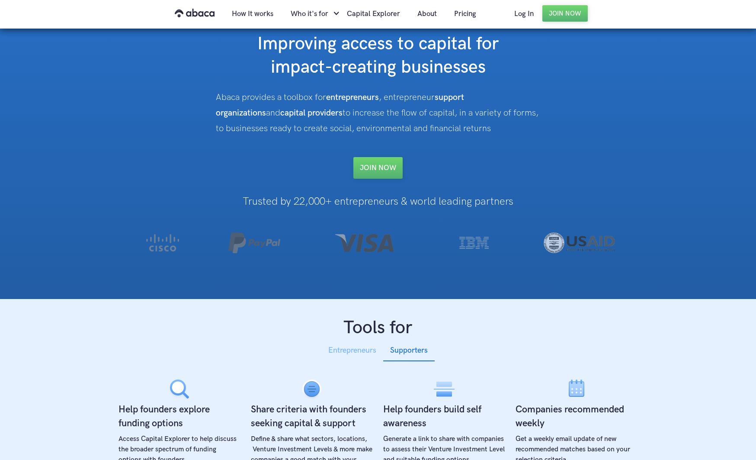  What do you see at coordinates (311, 113) in the screenshot?
I see `strong: capital providers` at bounding box center [311, 113].